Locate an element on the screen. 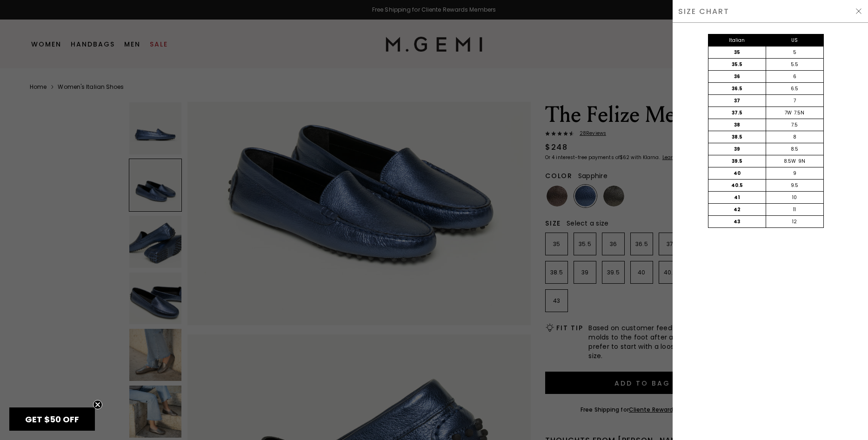 The width and height of the screenshot is (868, 440). div: 7 is located at coordinates (794, 101).